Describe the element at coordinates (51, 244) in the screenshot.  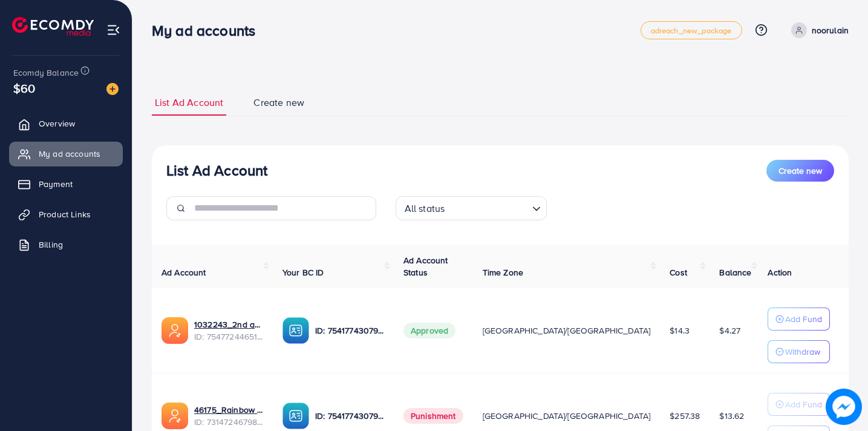
I see `span: Billing` at that location.